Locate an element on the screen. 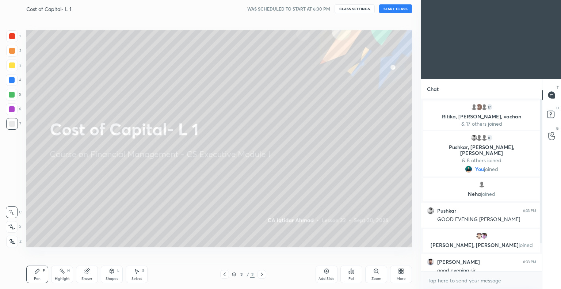  h5: WAS SCHEDULED TO START AT 6:30 PM is located at coordinates (288, 9).